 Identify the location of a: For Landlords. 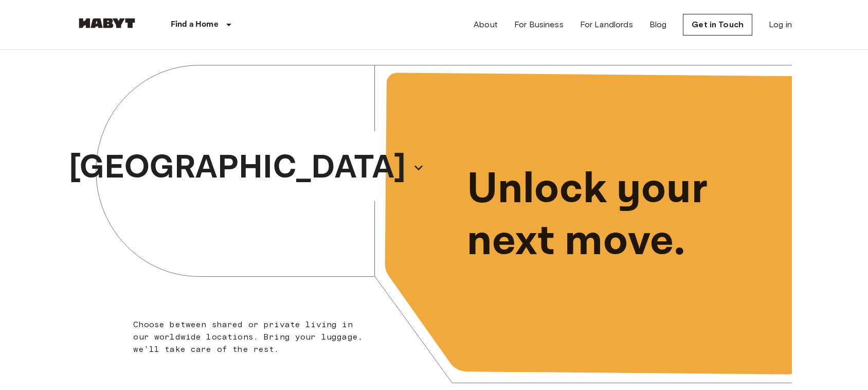
(606, 25).